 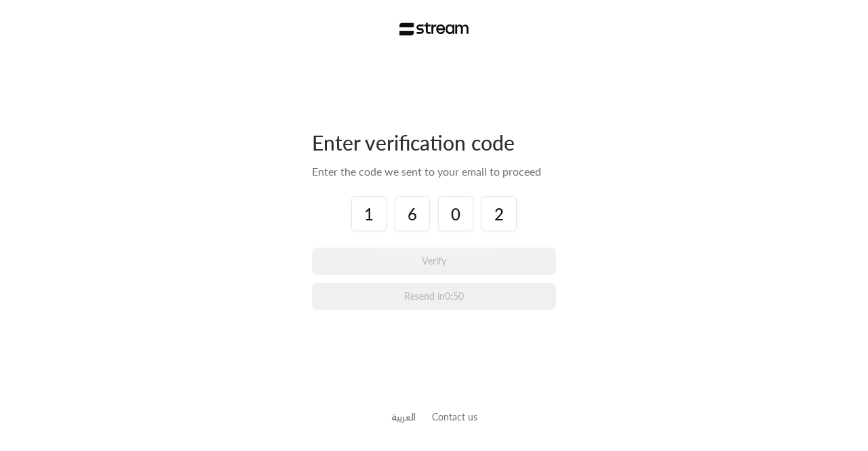 I want to click on img: Stream Logo, so click(x=434, y=29).